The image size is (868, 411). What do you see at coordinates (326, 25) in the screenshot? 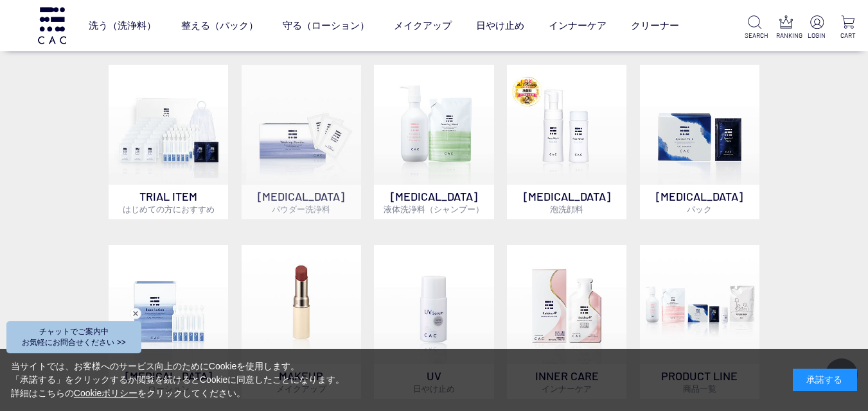
I see `a: 守る（ローション）` at bounding box center [326, 25].